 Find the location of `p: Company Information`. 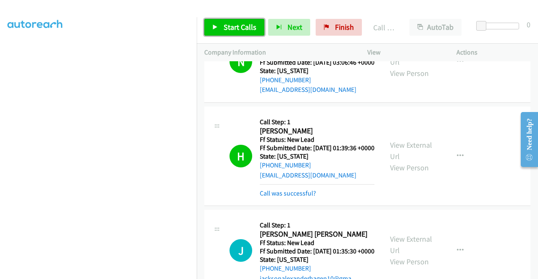

p: Company Information is located at coordinates (278, 52).